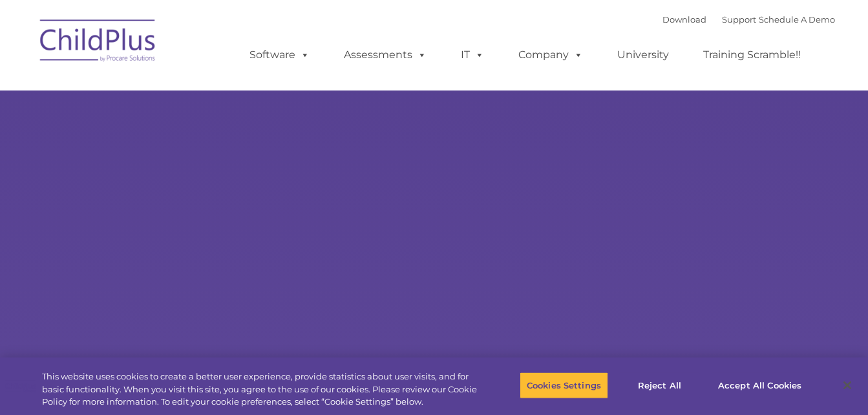  I want to click on a: Company, so click(550, 55).